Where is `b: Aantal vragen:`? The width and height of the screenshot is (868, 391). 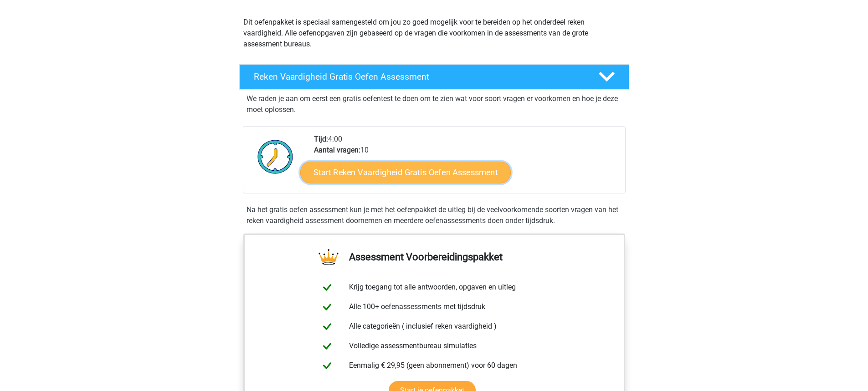
b: Aantal vragen: is located at coordinates (337, 150).